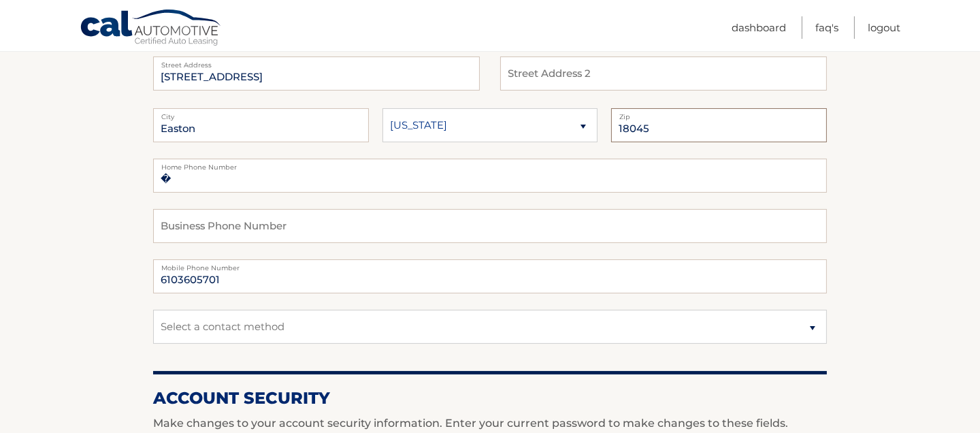 This screenshot has height=433, width=980. I want to click on h2: Account Security, so click(490, 398).